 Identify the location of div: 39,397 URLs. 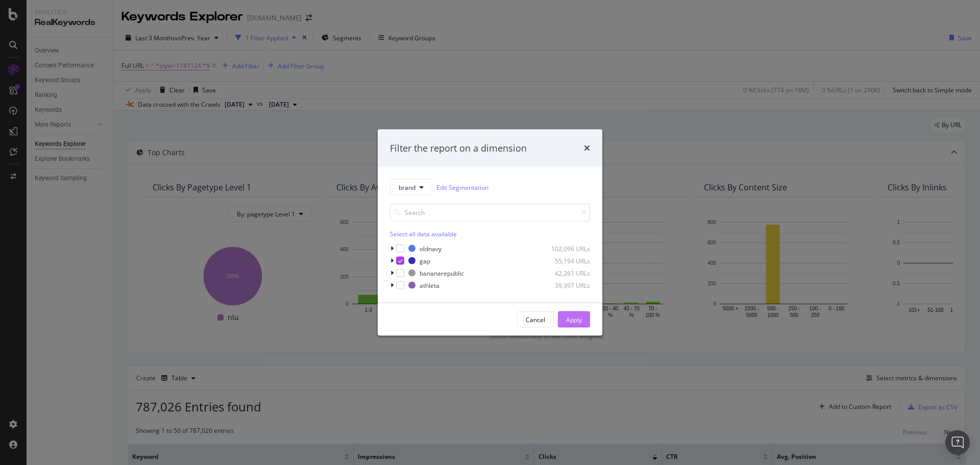
(565, 285).